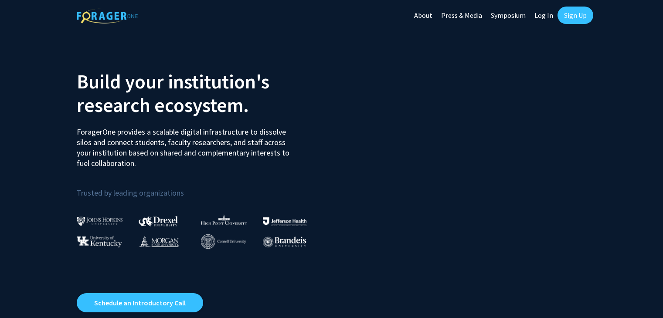  Describe the element at coordinates (285, 222) in the screenshot. I see `img: Thomas Jefferson University` at that location.